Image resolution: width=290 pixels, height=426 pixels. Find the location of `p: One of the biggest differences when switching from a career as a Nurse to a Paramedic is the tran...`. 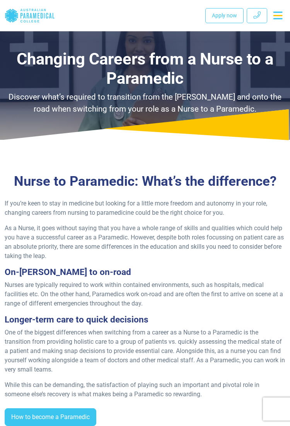

p: One of the biggest differences when switching from a career as a Nurse to a Paramedic is the tran... is located at coordinates (145, 351).